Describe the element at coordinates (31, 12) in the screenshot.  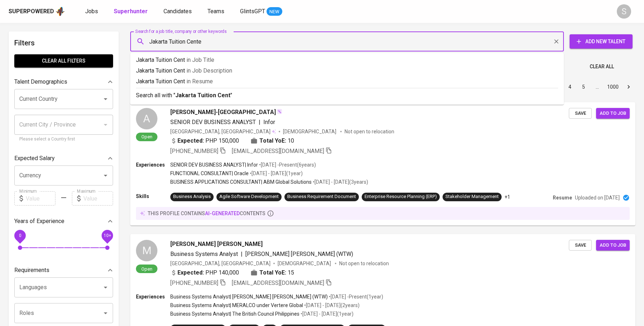
I see `div: Superpowered` at that location.